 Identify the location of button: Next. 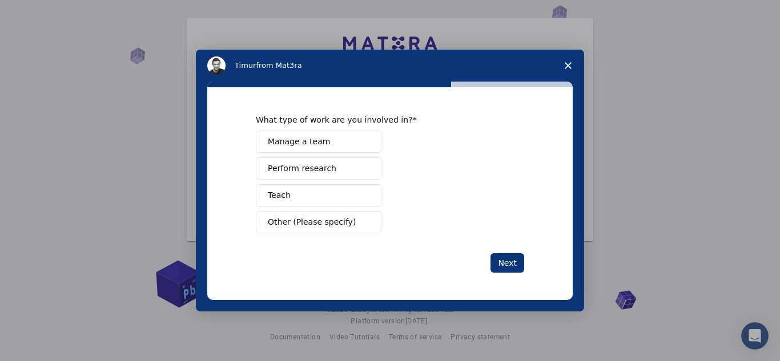
(507, 263).